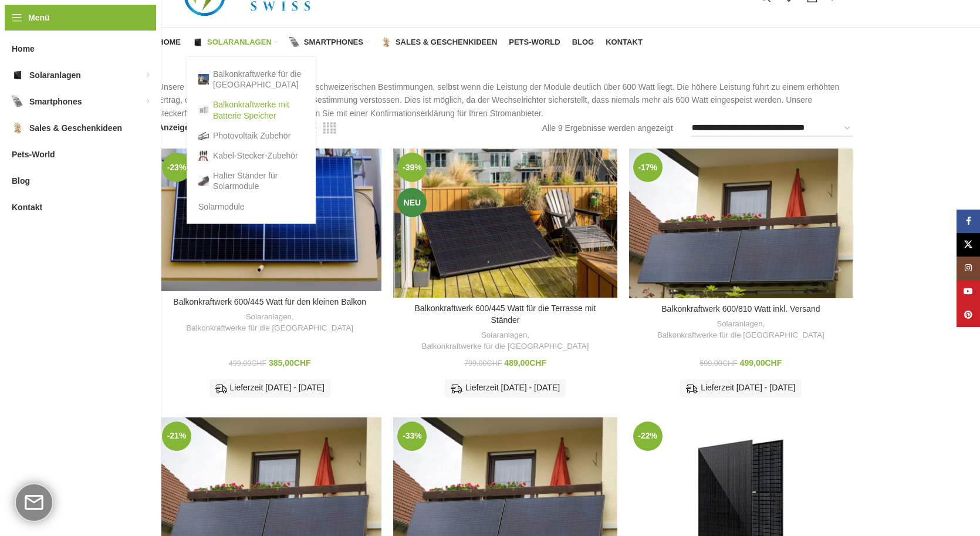  I want to click on select: Shop-Reihenfolge, so click(771, 128).